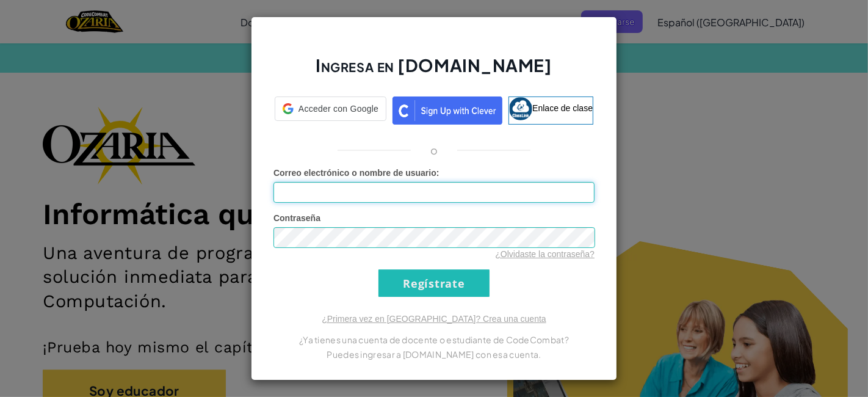  Describe the element at coordinates (330, 110) in the screenshot. I see `a: Acceder con Google` at that location.